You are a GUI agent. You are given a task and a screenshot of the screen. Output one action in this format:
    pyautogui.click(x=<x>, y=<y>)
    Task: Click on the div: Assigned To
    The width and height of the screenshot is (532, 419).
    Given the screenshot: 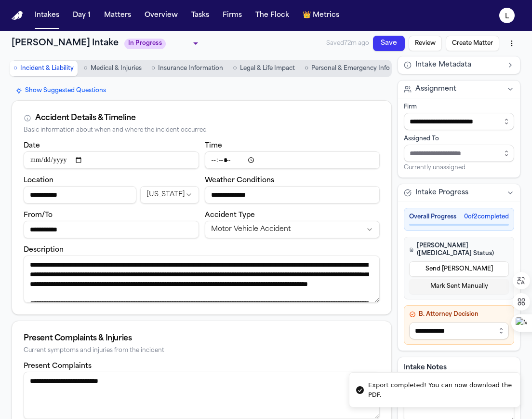 What is the action you would take?
    pyautogui.click(x=458, y=139)
    